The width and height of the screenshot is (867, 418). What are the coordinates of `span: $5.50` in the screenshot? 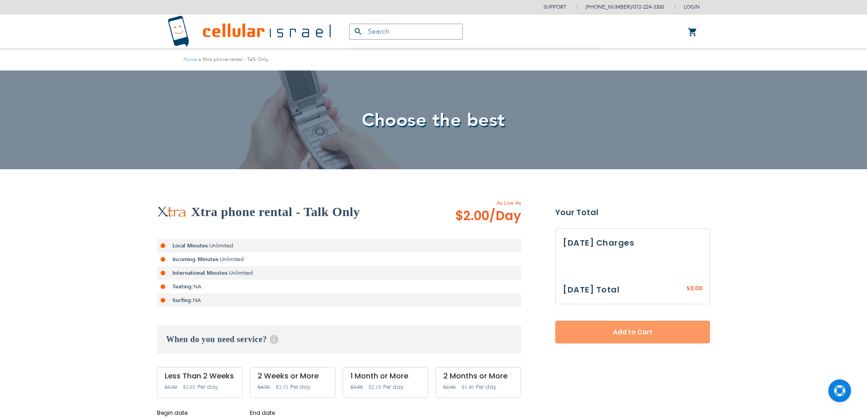 It's located at (171, 387).